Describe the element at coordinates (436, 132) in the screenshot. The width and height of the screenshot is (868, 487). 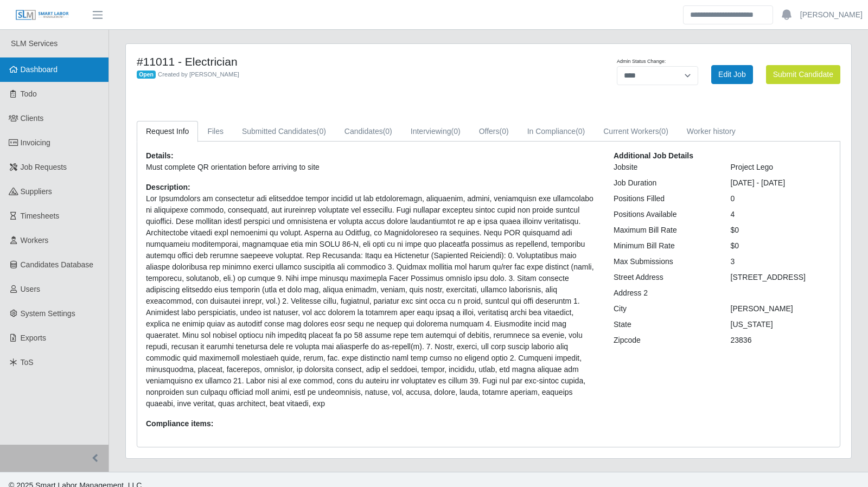
I see `a: Interviewing` at that location.